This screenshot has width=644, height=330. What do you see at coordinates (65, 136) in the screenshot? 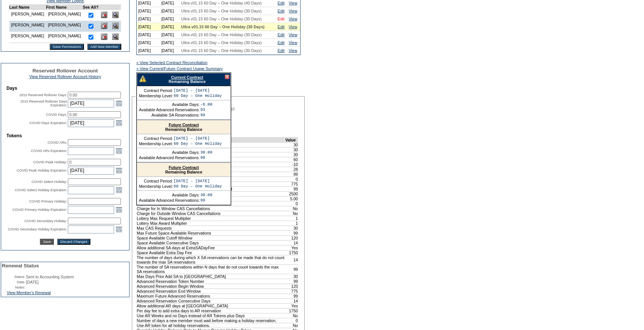
I see `td: Tokens` at bounding box center [65, 136].